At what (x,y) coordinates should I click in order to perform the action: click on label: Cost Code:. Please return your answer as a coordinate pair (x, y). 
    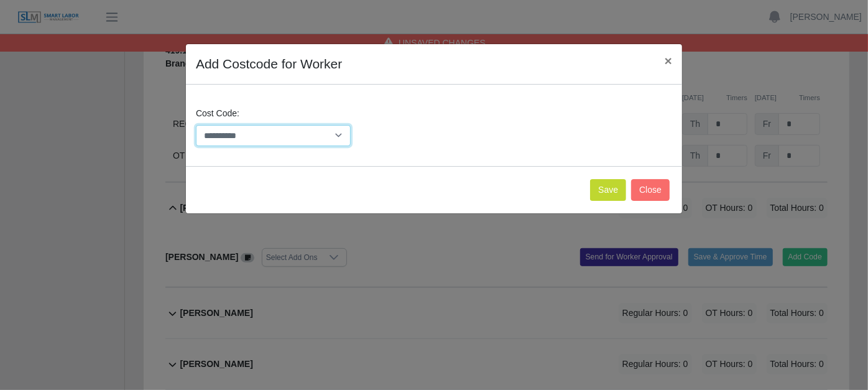
    Looking at the image, I should click on (218, 113).